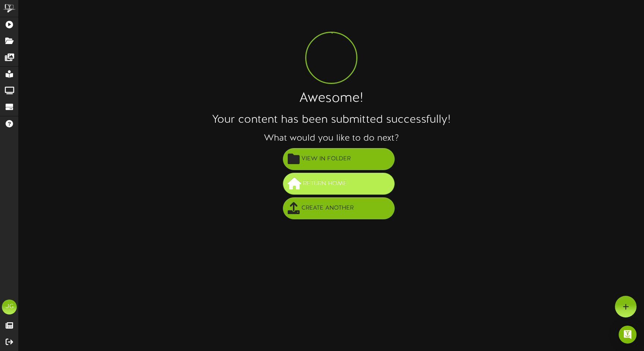  What do you see at coordinates (332, 98) in the screenshot?
I see `h1: Awesome!` at bounding box center [332, 98].